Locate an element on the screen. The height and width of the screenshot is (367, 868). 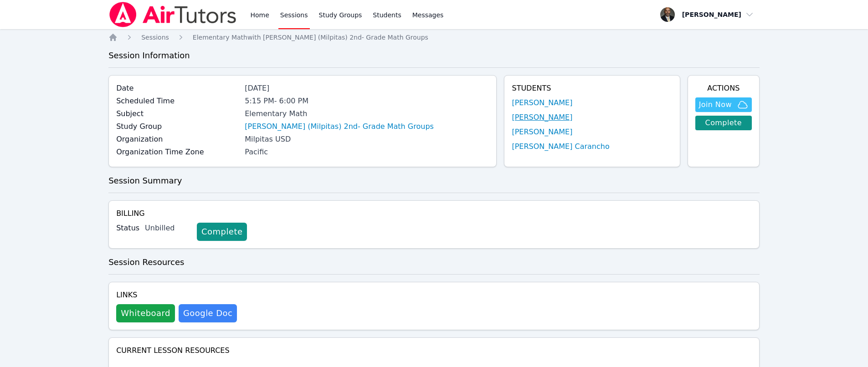
label: Subject is located at coordinates (177, 114).